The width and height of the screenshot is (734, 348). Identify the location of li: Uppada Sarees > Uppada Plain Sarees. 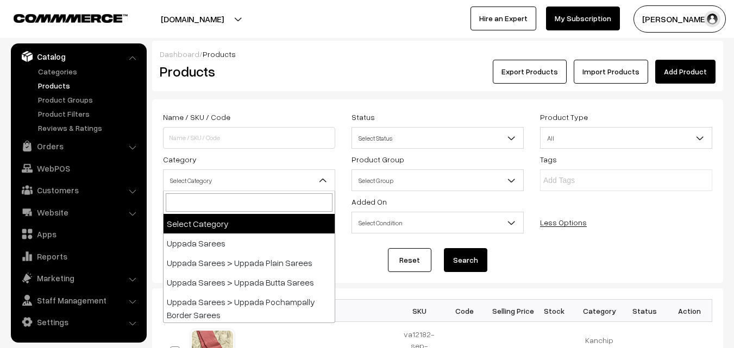
(249, 263).